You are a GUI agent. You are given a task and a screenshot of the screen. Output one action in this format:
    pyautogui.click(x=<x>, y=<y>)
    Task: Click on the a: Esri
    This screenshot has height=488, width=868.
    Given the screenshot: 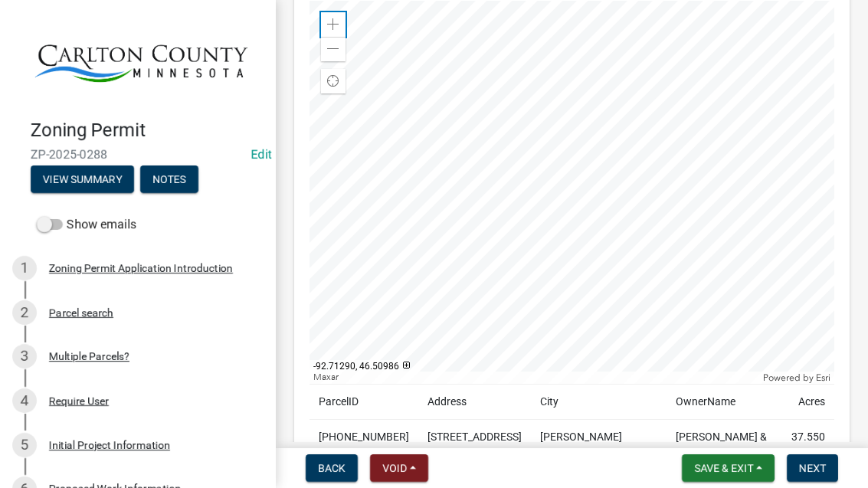 What is the action you would take?
    pyautogui.click(x=822, y=378)
    